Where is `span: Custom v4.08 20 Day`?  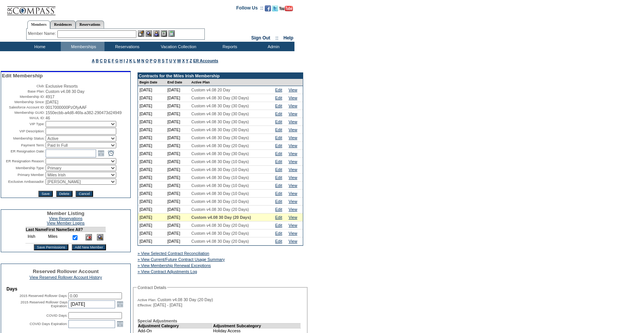 span: Custom v4.08 20 Day is located at coordinates (211, 90).